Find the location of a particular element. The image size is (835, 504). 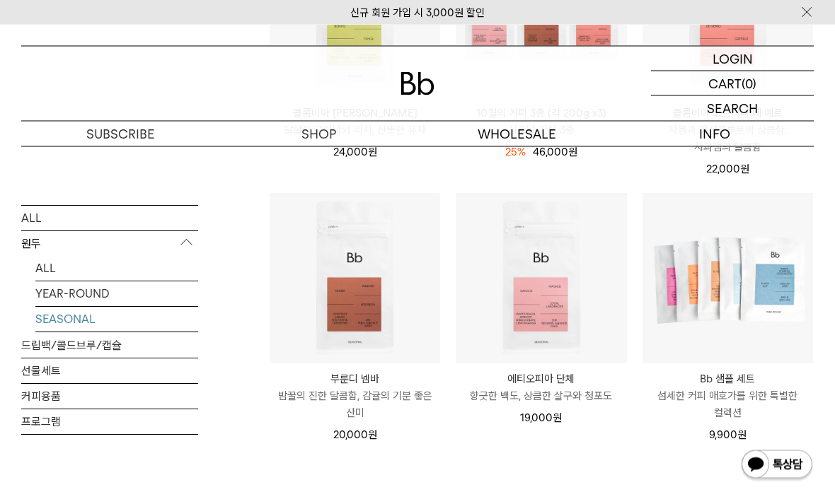

a: Bb 샘플 세트 is located at coordinates (727, 278).